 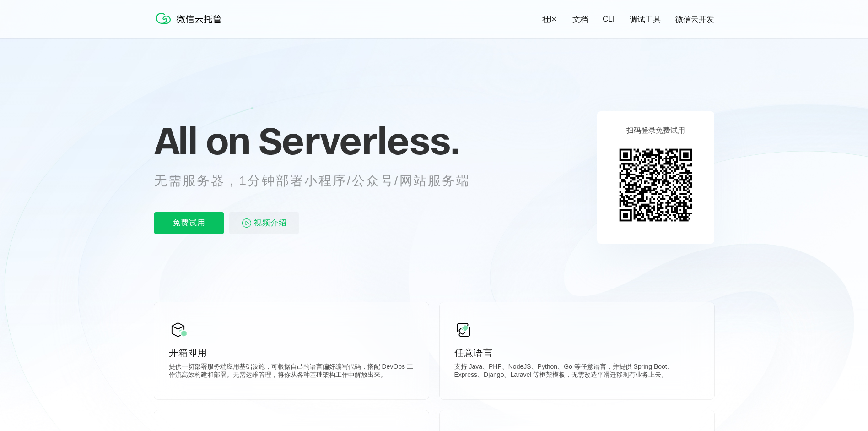 What do you see at coordinates (320, 181) in the screenshot?
I see `p: 无需服务器，1分钟部署小程序/公众号/网站服务端` at bounding box center [320, 181].